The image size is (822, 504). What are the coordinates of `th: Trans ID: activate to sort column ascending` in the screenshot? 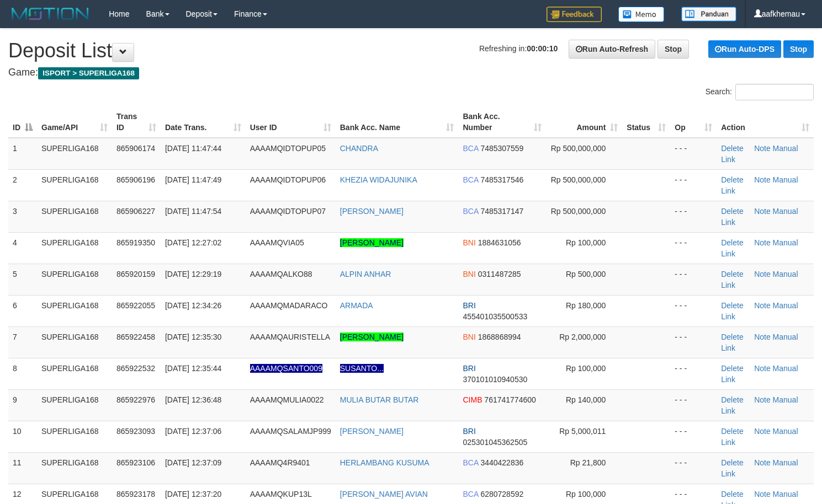 It's located at (136, 122).